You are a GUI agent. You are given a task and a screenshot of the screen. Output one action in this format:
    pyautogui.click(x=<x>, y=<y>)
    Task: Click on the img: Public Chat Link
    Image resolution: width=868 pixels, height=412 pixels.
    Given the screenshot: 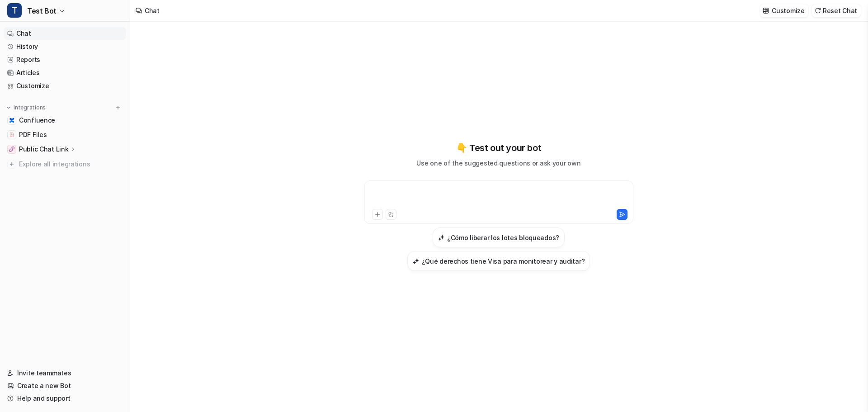 What is the action you would take?
    pyautogui.click(x=12, y=149)
    